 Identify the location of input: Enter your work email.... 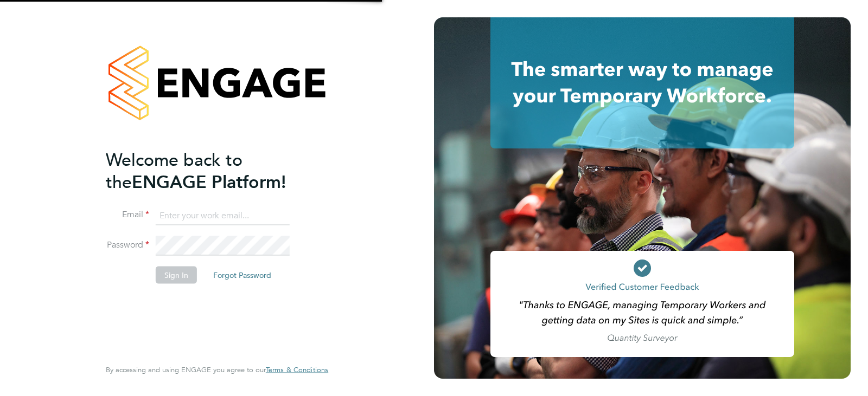
(222, 216).